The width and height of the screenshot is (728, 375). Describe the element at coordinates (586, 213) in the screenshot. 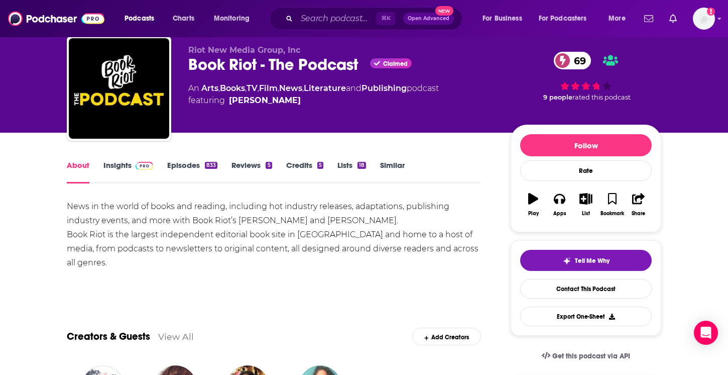

I see `div: List` at that location.